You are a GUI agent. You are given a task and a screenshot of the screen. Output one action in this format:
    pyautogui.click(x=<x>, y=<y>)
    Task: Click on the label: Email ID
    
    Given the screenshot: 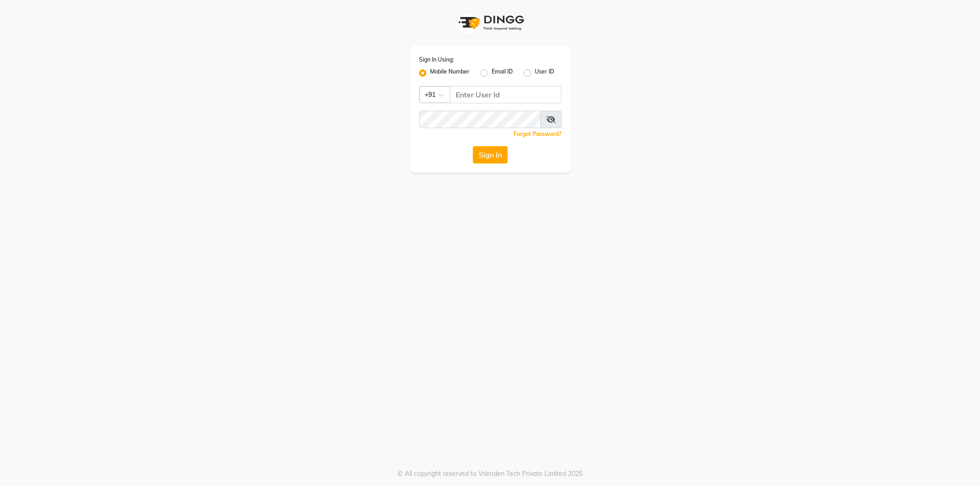 What is the action you would take?
    pyautogui.click(x=502, y=73)
    